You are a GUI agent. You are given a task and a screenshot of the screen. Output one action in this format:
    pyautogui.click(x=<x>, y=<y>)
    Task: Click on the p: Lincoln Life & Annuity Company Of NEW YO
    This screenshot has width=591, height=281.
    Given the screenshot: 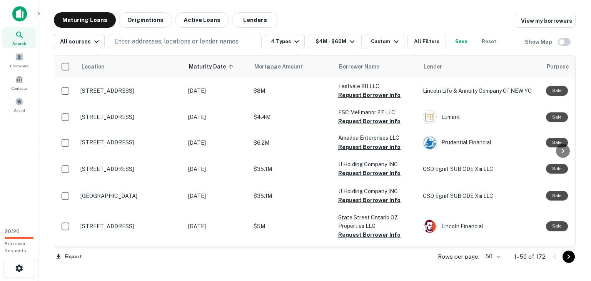 What is the action you would take?
    pyautogui.click(x=481, y=91)
    